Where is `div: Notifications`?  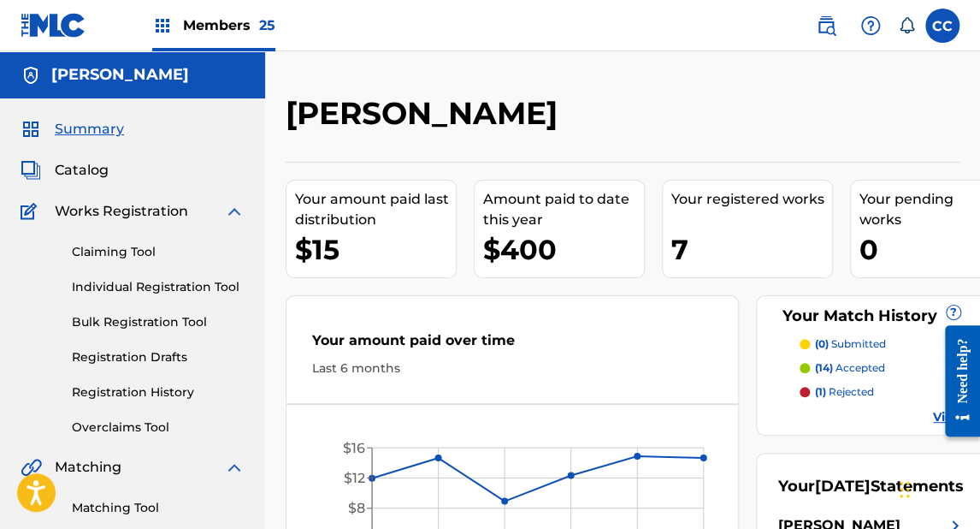
div: Notifications is located at coordinates (906, 26).